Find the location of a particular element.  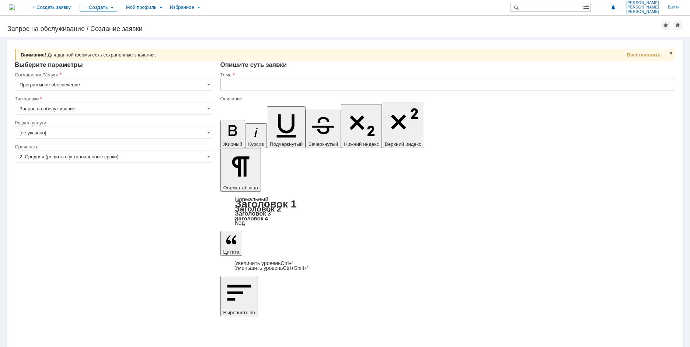

span: Подчеркнутый is located at coordinates (286, 144).